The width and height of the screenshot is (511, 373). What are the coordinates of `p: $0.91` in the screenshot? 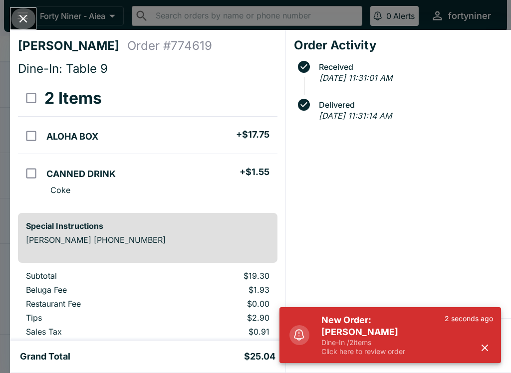 It's located at (222, 332).